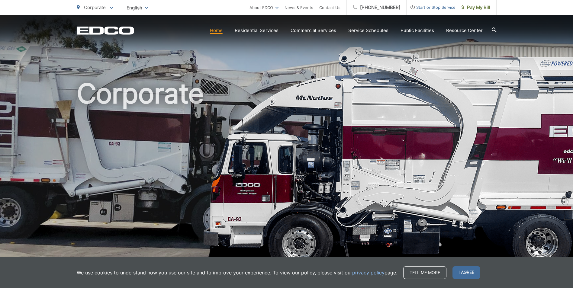 This screenshot has height=288, width=573. Describe the element at coordinates (237, 273) in the screenshot. I see `p: We use cookies to understand how you use our site and to improve your experience. To view our pol...` at that location.